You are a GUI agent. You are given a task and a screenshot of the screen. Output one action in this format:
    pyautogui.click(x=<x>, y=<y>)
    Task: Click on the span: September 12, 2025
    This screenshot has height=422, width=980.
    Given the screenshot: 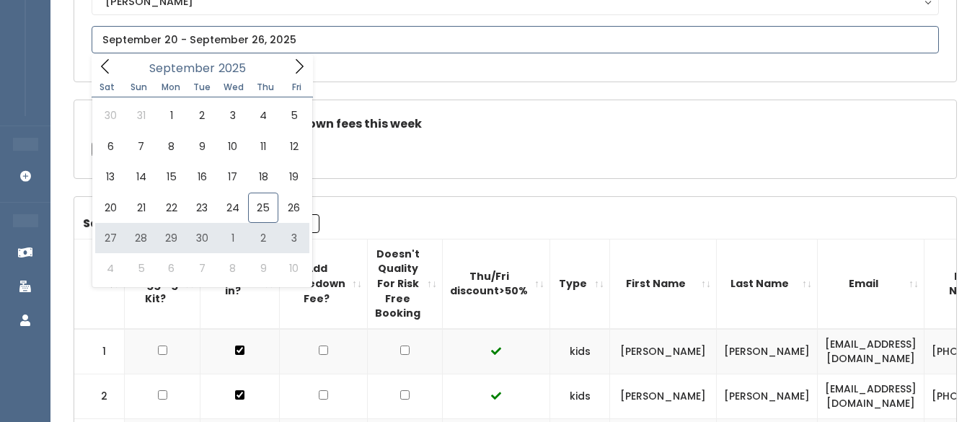 What is the action you would take?
    pyautogui.click(x=293, y=146)
    